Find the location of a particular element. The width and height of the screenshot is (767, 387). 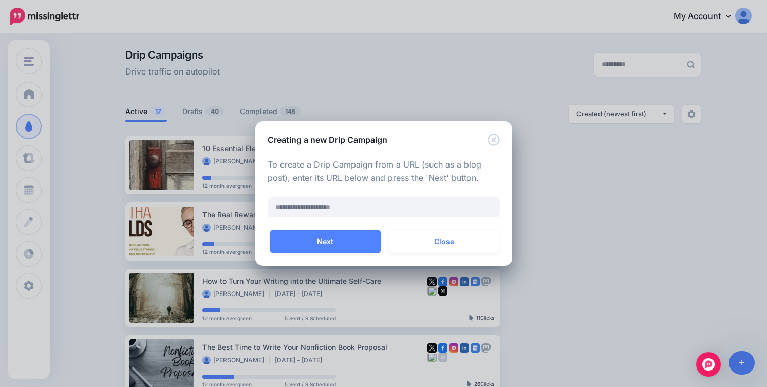

div: Open Intercom Messenger is located at coordinates (708, 364).